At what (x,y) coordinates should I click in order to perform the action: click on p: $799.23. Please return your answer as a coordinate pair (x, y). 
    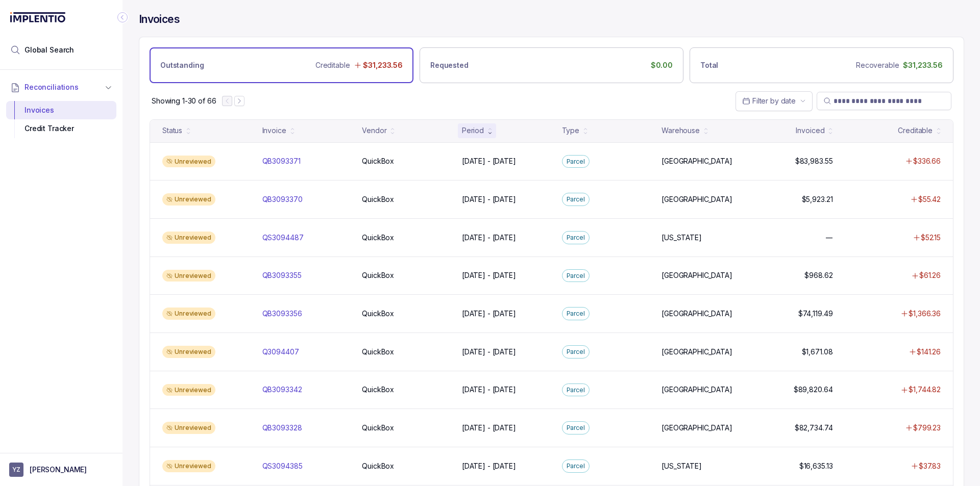
    Looking at the image, I should click on (927, 428).